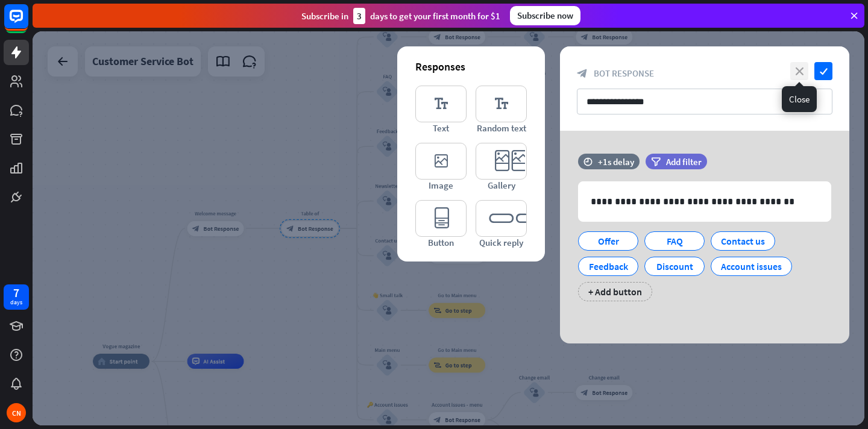 This screenshot has width=868, height=429. I want to click on div: Offer, so click(608, 241).